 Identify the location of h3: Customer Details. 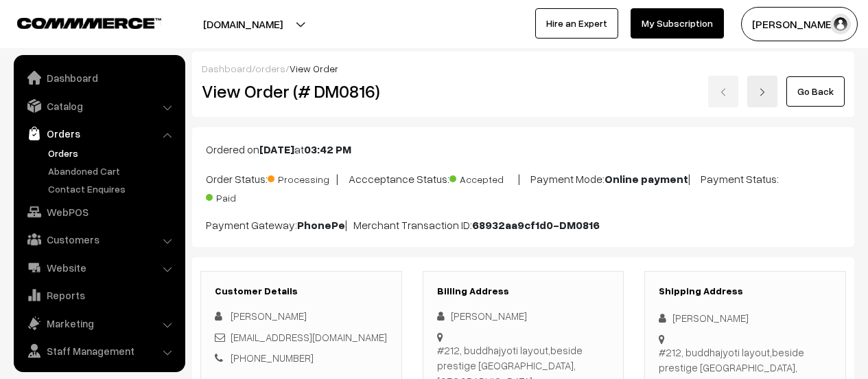
(302, 291).